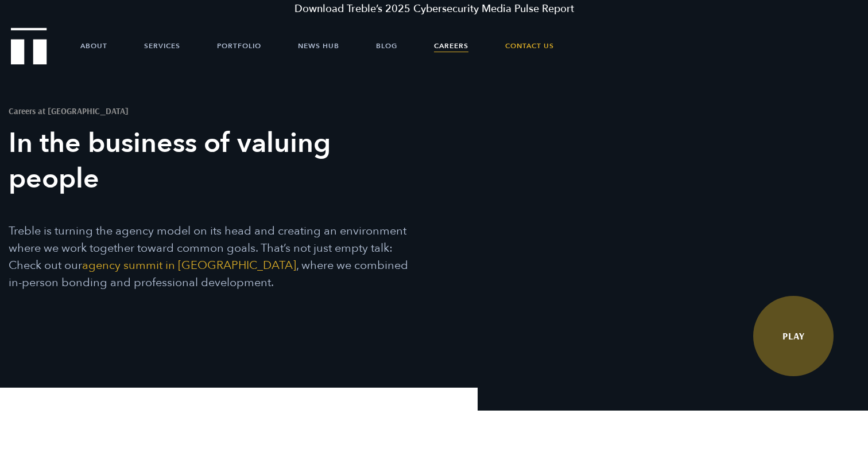 The width and height of the screenshot is (868, 449). I want to click on a: About, so click(94, 46).